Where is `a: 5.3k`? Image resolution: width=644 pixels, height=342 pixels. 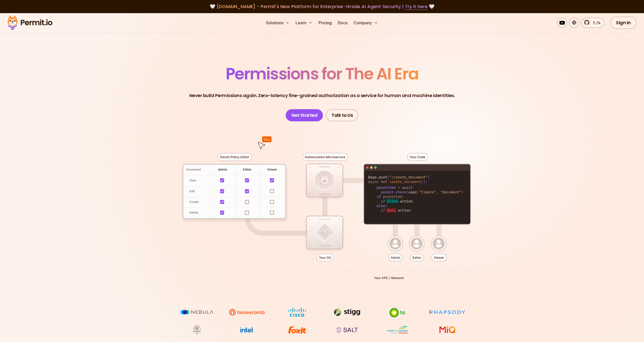 a: 5.3k is located at coordinates (593, 23).